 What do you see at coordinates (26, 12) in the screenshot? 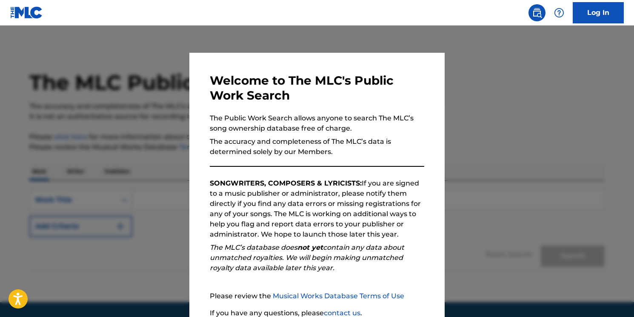
I see `img: MLC Logo` at bounding box center [26, 12].